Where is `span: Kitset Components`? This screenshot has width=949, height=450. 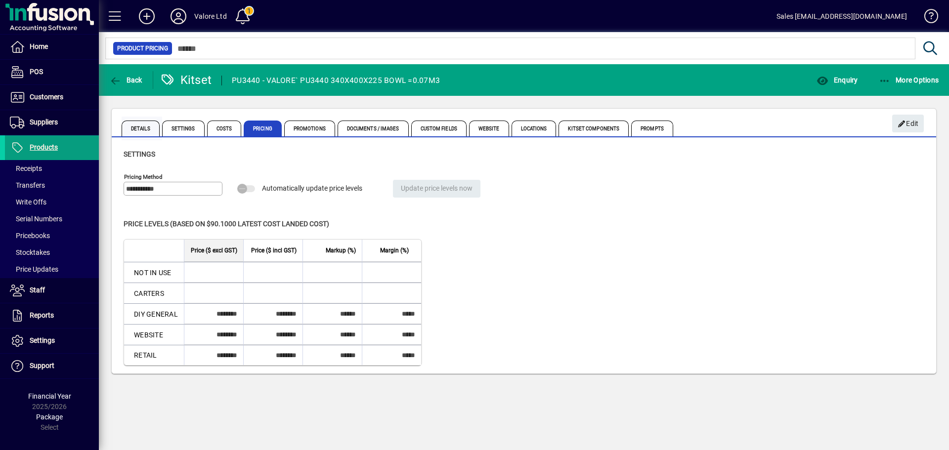 span: Kitset Components is located at coordinates (593, 128).